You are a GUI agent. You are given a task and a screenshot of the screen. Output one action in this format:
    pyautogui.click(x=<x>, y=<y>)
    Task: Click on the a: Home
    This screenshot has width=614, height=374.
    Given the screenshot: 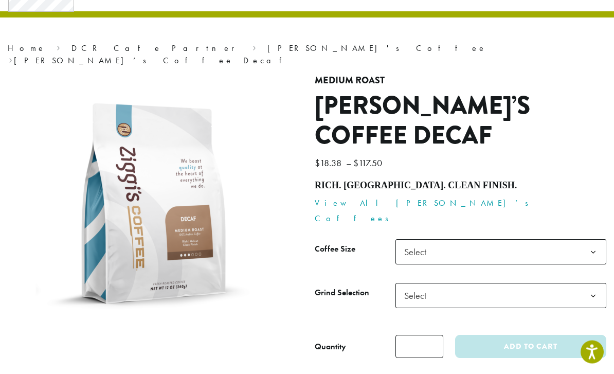 What is the action you would take?
    pyautogui.click(x=27, y=48)
    